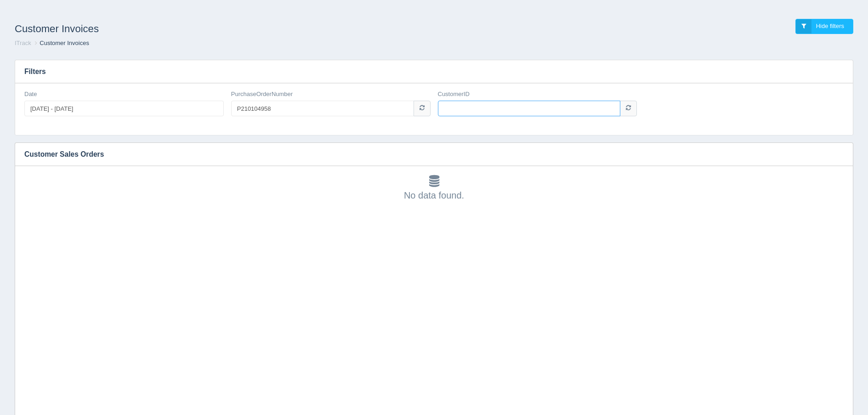  What do you see at coordinates (829, 26) in the screenshot?
I see `span: Hide filters` at bounding box center [829, 26].